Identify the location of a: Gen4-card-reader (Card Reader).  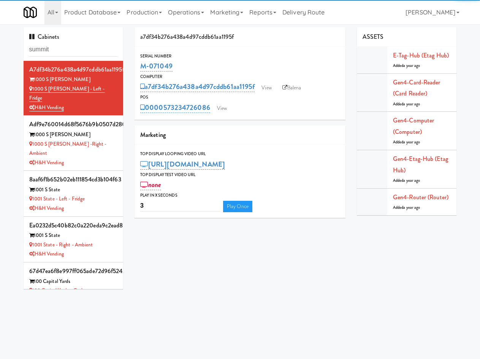
(416, 88).